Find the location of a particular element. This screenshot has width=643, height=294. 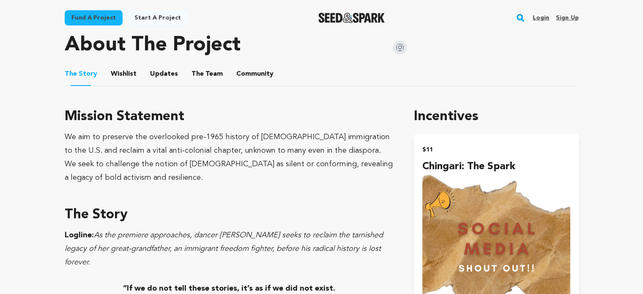

strong: Logline: is located at coordinates (79, 235).